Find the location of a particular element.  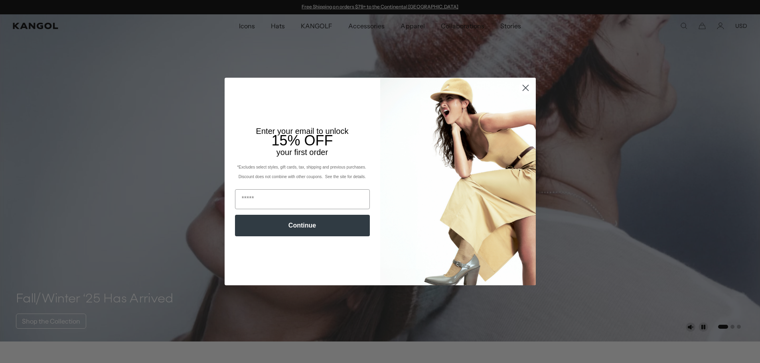

span: Enter your email to unlock is located at coordinates (302, 131).